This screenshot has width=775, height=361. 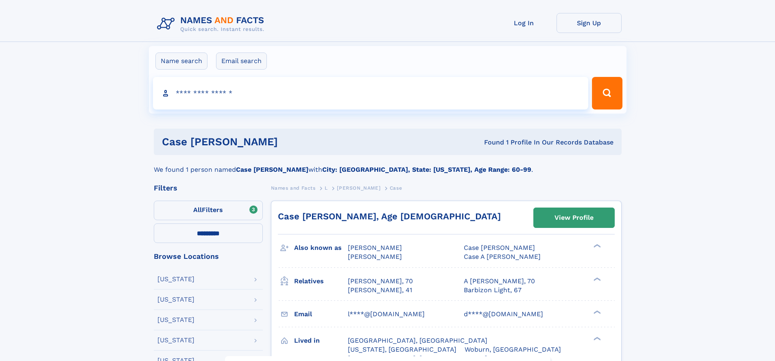 What do you see at coordinates (321, 248) in the screenshot?
I see `h3: Also known as` at bounding box center [321, 248].